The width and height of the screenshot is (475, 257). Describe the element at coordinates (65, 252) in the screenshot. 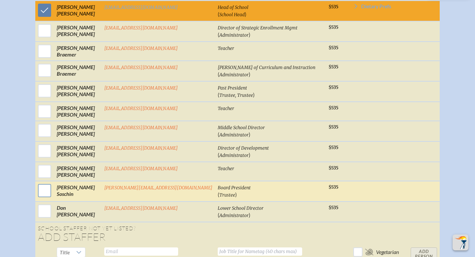

I see `span: Title` at that location.